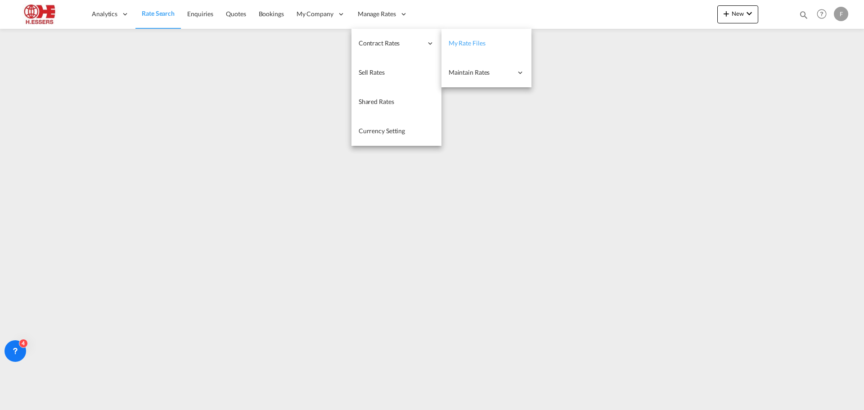 The width and height of the screenshot is (864, 410). I want to click on span: New, so click(737, 13).